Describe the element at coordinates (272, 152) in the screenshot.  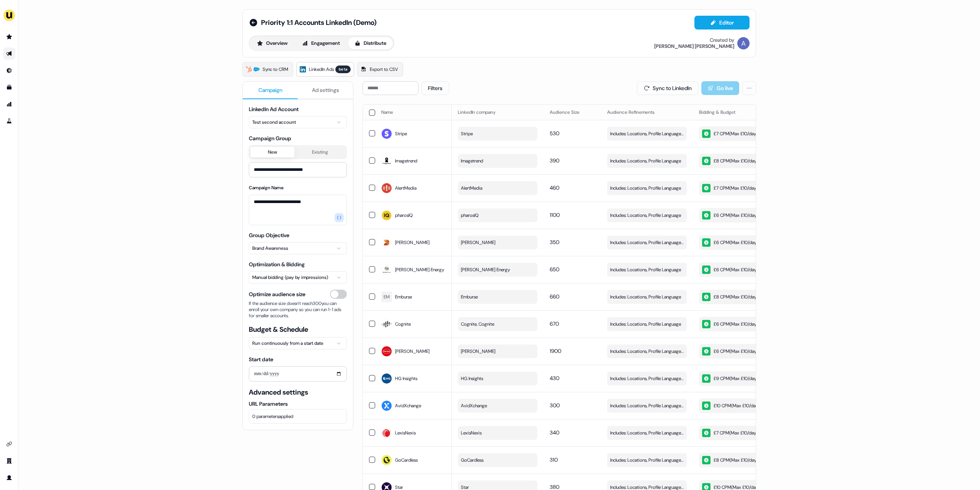
I see `button: New` at that location.